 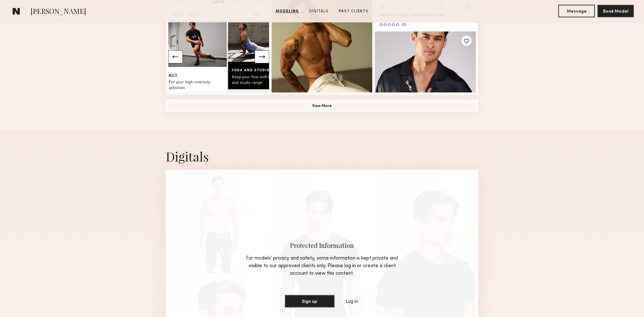 I want to click on a: Sign up, so click(x=310, y=301).